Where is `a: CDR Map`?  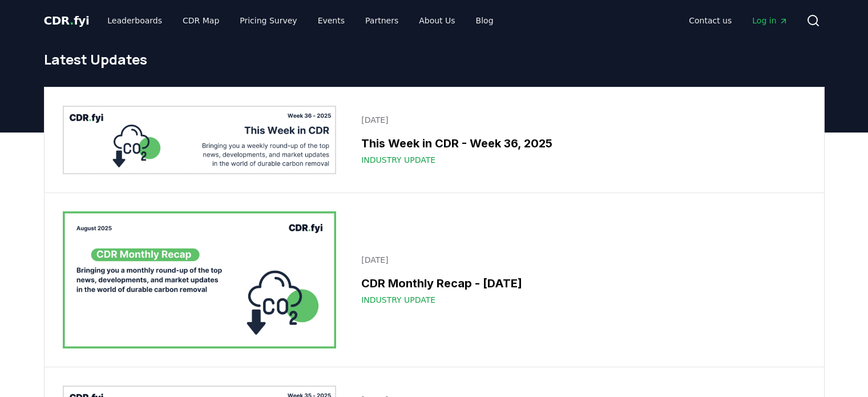
a: CDR Map is located at coordinates (201, 21).